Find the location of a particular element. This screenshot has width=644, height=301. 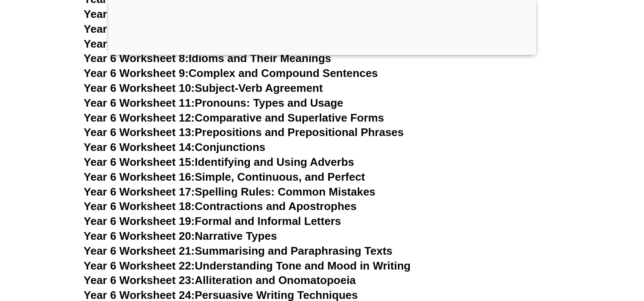

a: Year 6 Worksheet 21:Summarising and Paraphrasing Texts is located at coordinates (238, 251).